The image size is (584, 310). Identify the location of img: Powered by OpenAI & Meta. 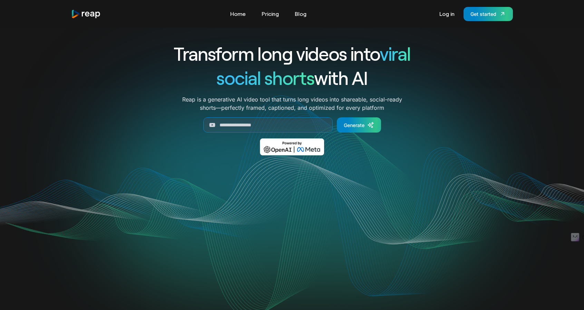
(292, 147).